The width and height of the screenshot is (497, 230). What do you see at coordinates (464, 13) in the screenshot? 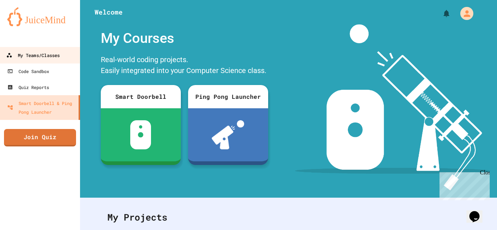
I see `div: My Account` at bounding box center [464, 13].